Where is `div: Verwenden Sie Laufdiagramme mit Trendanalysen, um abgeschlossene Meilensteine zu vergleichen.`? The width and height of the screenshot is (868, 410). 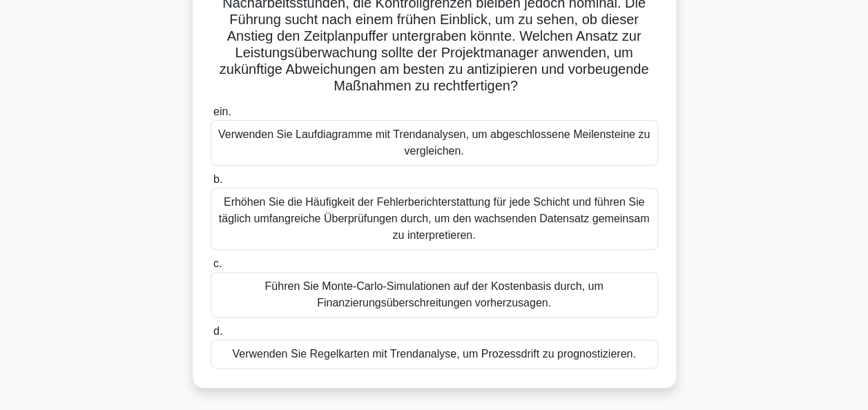 div: Verwenden Sie Laufdiagramme mit Trendanalysen, um abgeschlossene Meilensteine zu vergleichen. is located at coordinates (434, 143).